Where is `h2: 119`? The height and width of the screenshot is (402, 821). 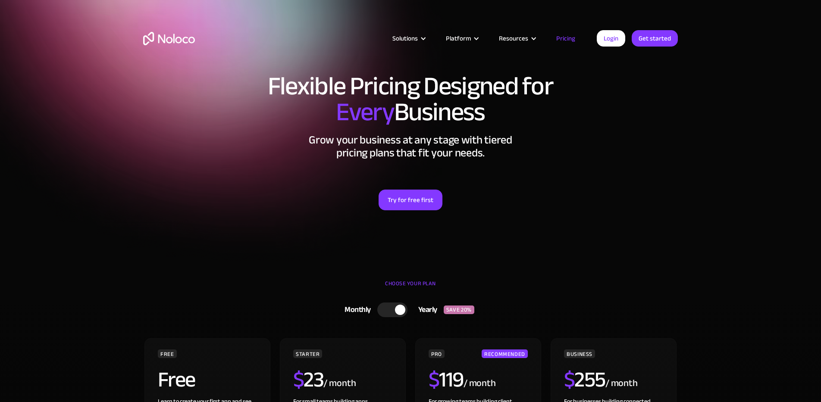
h2: 119 is located at coordinates (446, 380).